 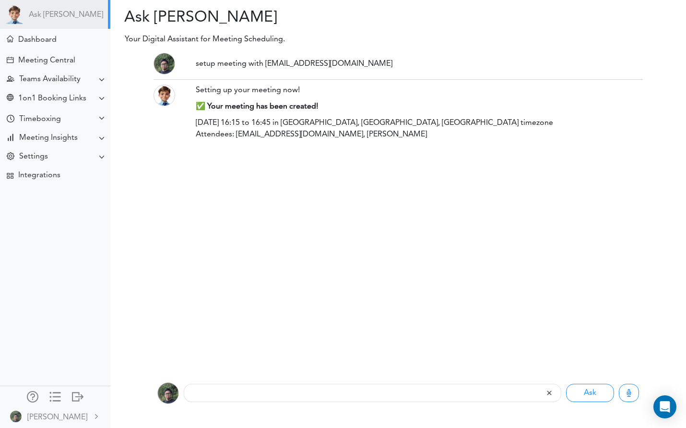 What do you see at coordinates (419, 90) in the screenshot?
I see `div: Setting up your meeting now!` at bounding box center [419, 90].